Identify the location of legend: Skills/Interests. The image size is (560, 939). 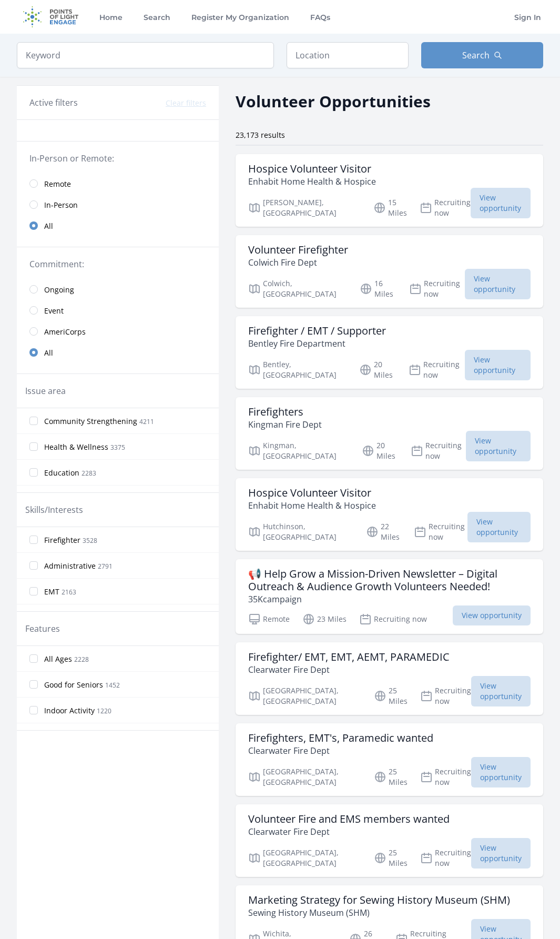
(55, 510).